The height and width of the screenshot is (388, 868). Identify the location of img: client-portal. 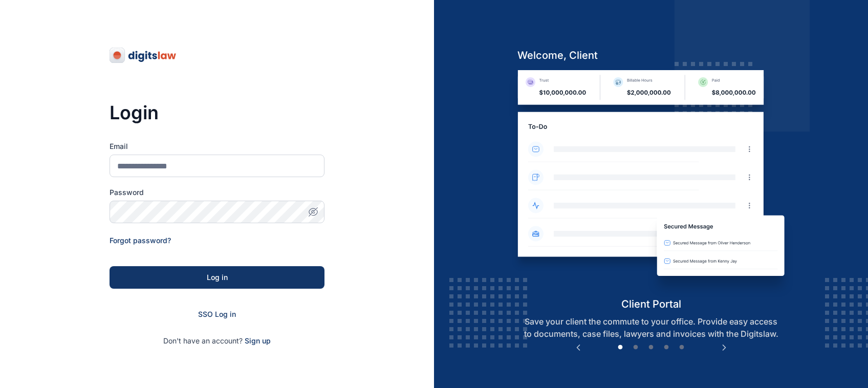
(651, 183).